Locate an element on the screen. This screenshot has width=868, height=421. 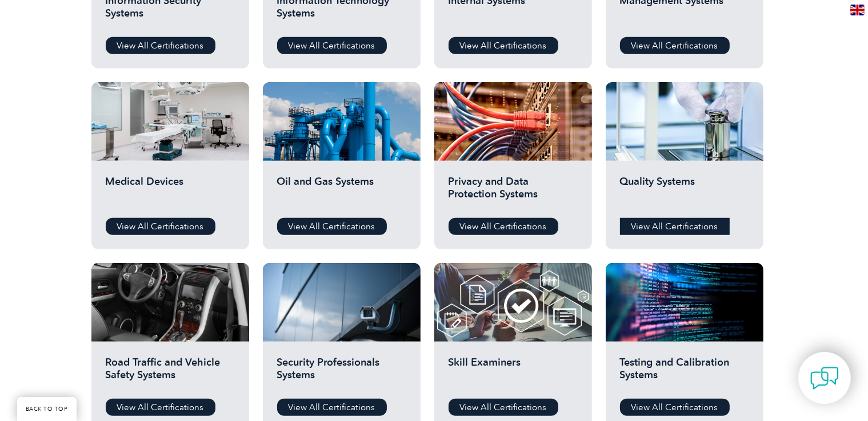
a: BACK TO TOP is located at coordinates (47, 409).